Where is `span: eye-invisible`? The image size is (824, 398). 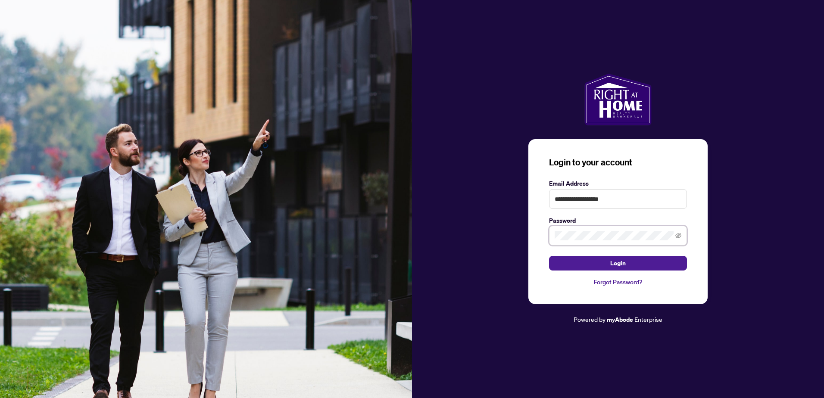 span: eye-invisible is located at coordinates (678, 236).